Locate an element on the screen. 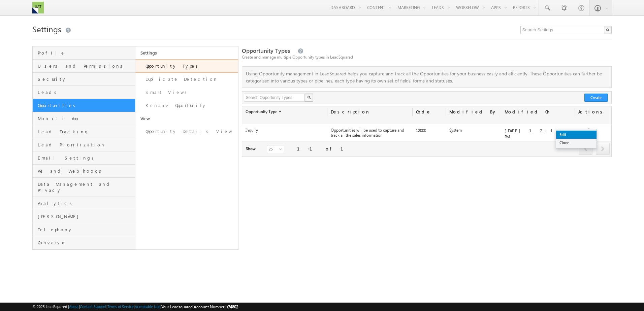 The height and width of the screenshot is (311, 644). span: Your Leadsquared Account Number is is located at coordinates (200, 307).